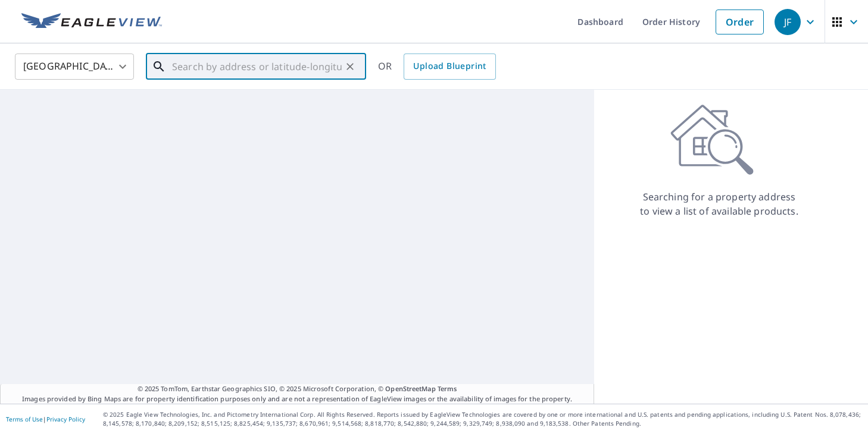 This screenshot has height=434, width=868. Describe the element at coordinates (447, 389) in the screenshot. I see `a: Terms` at that location.